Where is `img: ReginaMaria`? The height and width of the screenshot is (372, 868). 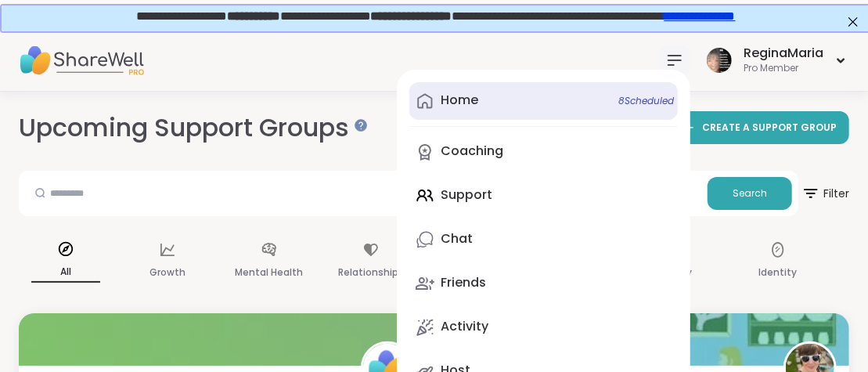
img: ReginaMaria is located at coordinates (720, 61).